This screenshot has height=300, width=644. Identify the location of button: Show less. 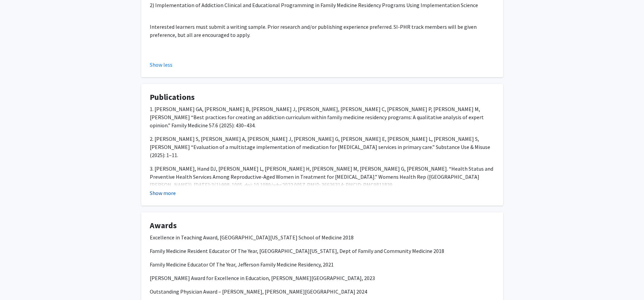
(161, 65).